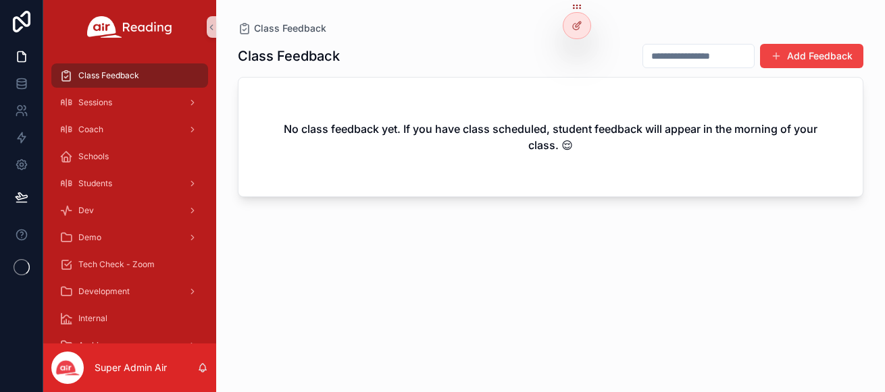 The height and width of the screenshot is (392, 885). Describe the element at coordinates (130, 292) in the screenshot. I see `a: Development` at that location.